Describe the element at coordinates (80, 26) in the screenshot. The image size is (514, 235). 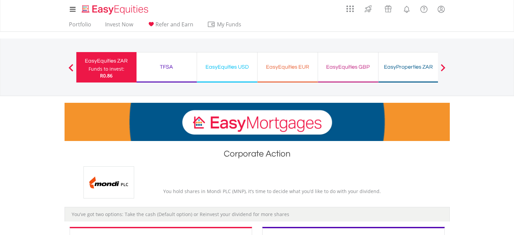
I see `a: Portfolio` at that location.